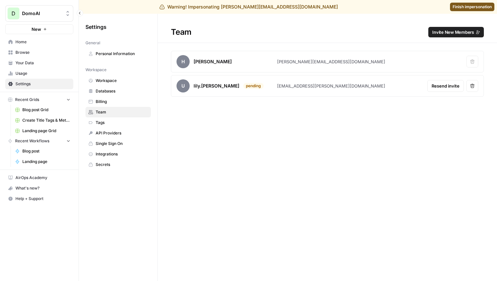 This screenshot has height=281, width=497. What do you see at coordinates (43, 199) in the screenshot?
I see `span: Help + Support` at bounding box center [43, 199].